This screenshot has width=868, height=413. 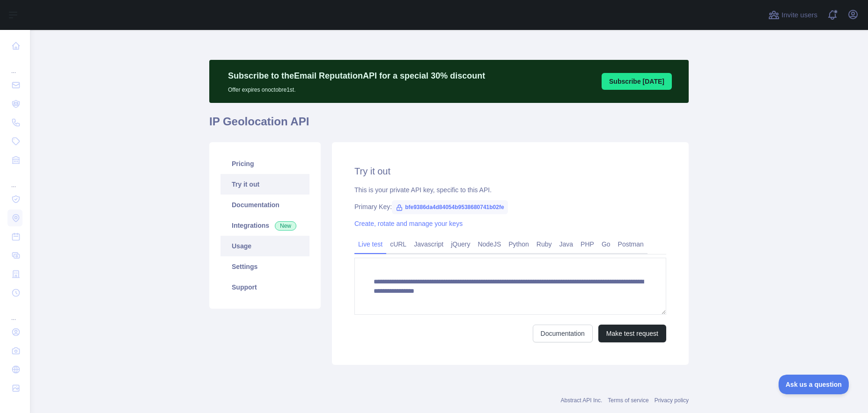 What do you see at coordinates (356, 88) in the screenshot?
I see `p: Offer expires on octobre 1st.` at bounding box center [356, 88].